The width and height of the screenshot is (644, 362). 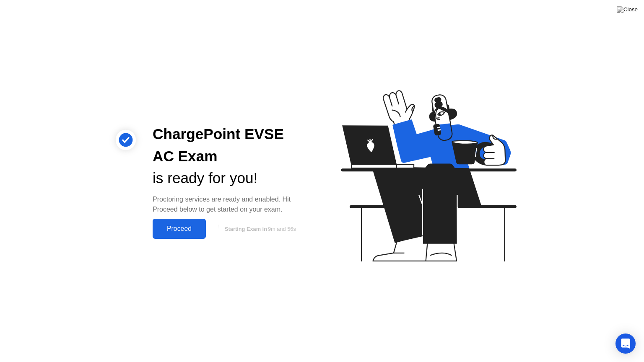 I want to click on img: Close, so click(x=627, y=10).